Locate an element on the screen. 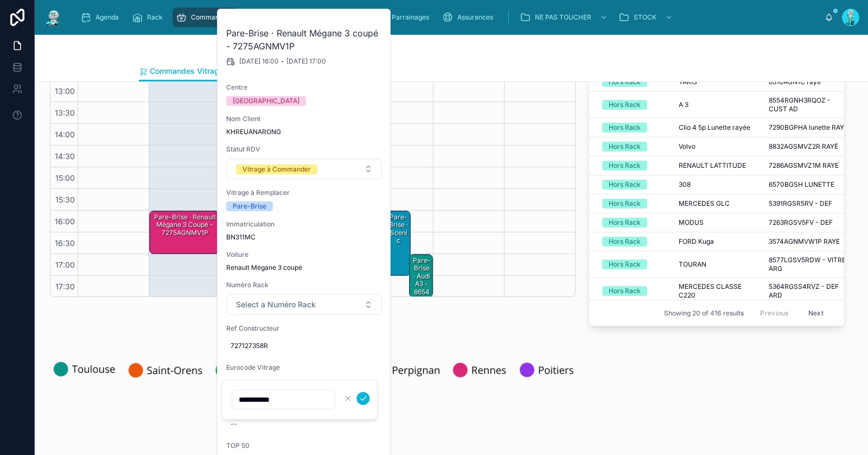  span: Nom Client is located at coordinates (304, 119).